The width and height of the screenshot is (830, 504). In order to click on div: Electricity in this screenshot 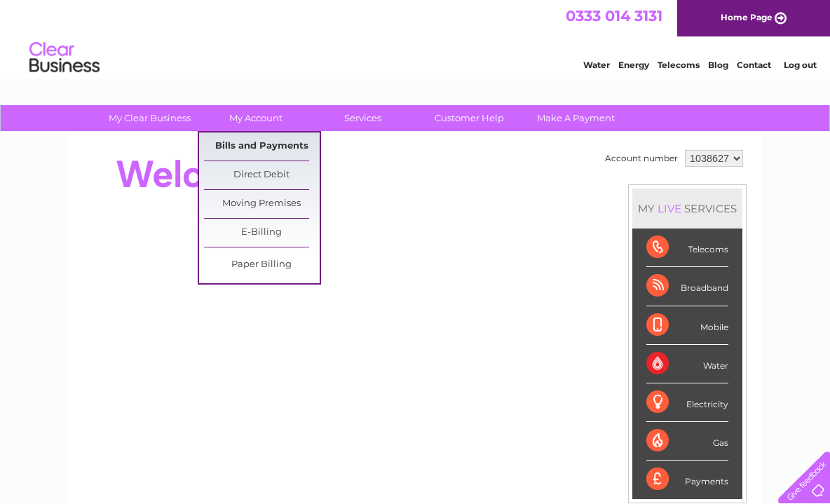, I will do `click(687, 402)`.